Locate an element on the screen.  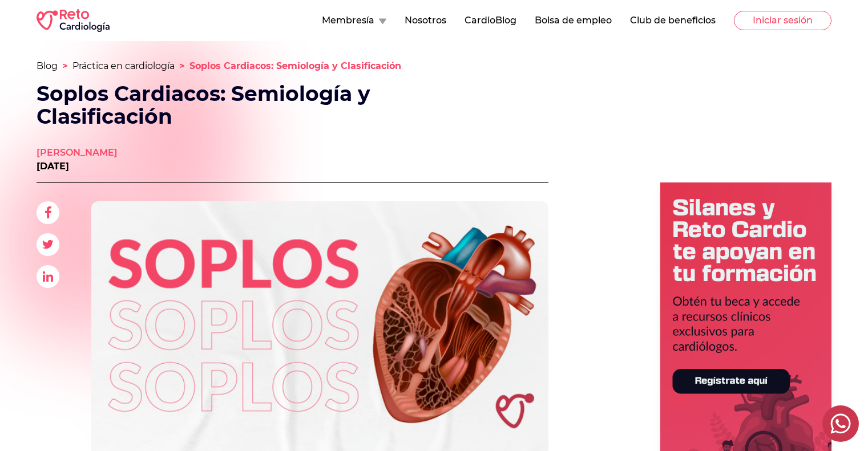
button: Bolsa de empleo is located at coordinates (573, 20).